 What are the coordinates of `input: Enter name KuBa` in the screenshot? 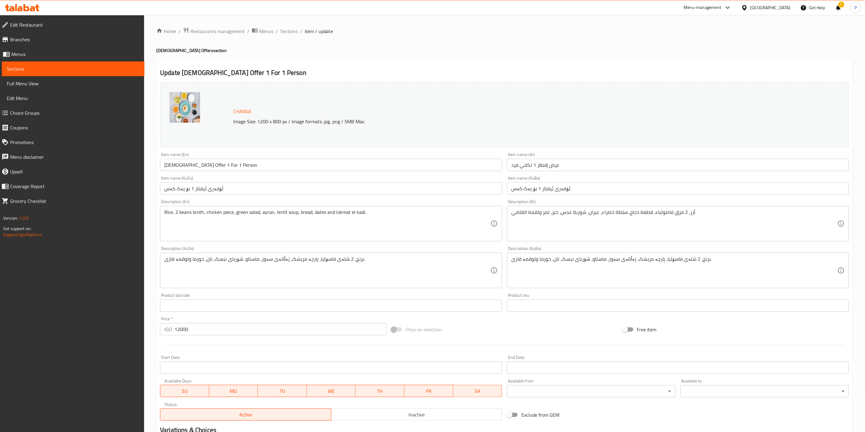 It's located at (678, 188).